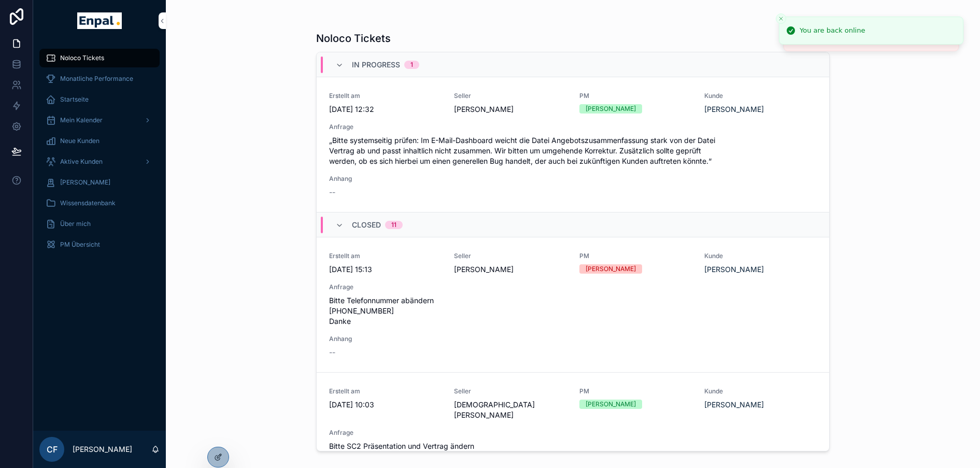  I want to click on a: Mein Kalender, so click(100, 120).